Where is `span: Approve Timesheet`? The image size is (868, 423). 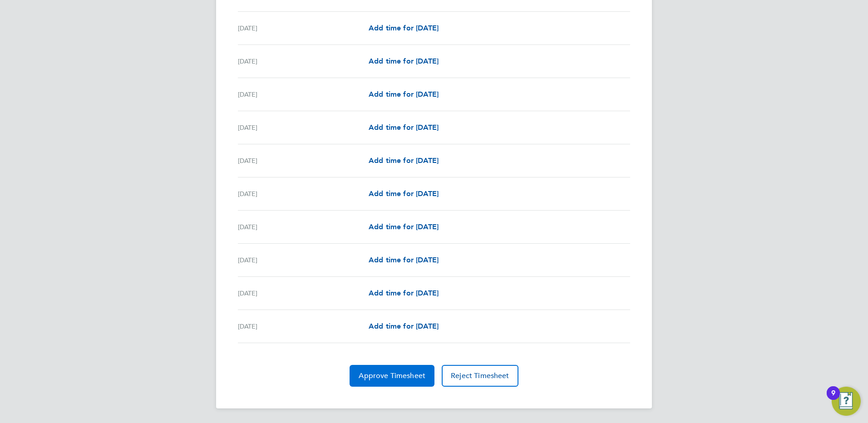
span: Approve Timesheet is located at coordinates (392, 376).